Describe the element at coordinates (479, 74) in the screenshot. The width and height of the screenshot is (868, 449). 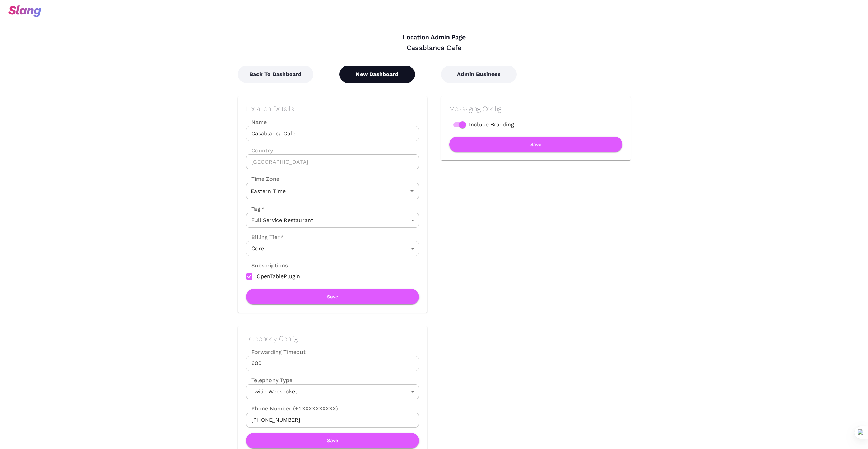
I see `a: Admin Business` at that location.